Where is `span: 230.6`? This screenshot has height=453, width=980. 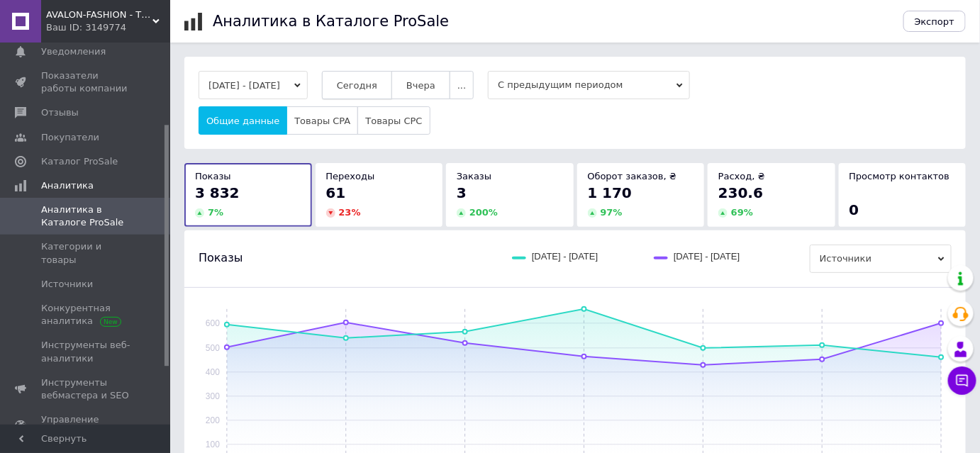 span: 230.6 is located at coordinates (740, 193).